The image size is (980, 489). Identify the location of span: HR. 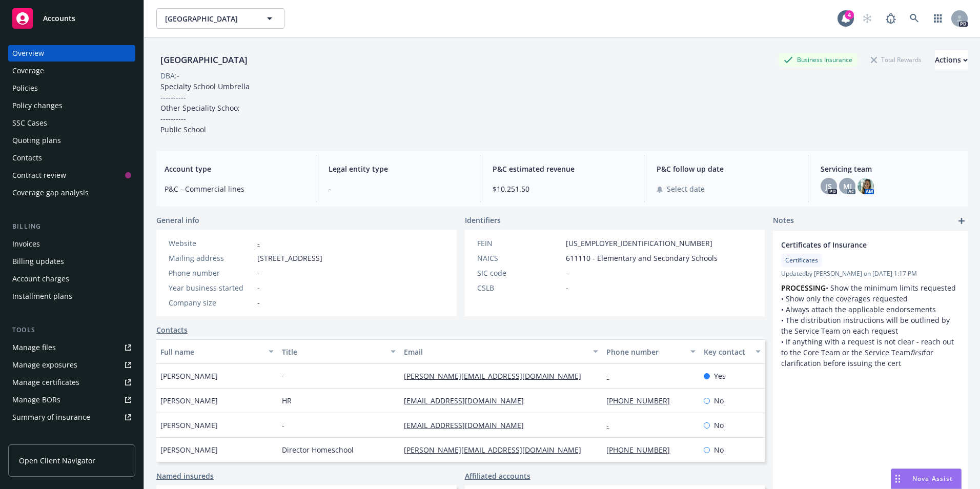
(286, 400).